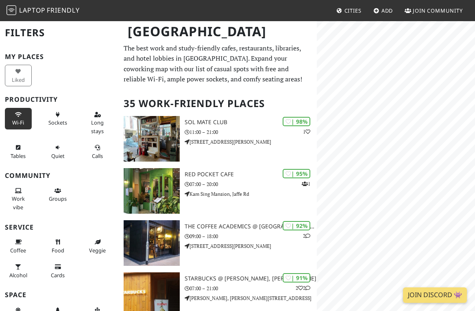  Describe the element at coordinates (97, 126) in the screenshot. I see `span: Long stays` at that location.